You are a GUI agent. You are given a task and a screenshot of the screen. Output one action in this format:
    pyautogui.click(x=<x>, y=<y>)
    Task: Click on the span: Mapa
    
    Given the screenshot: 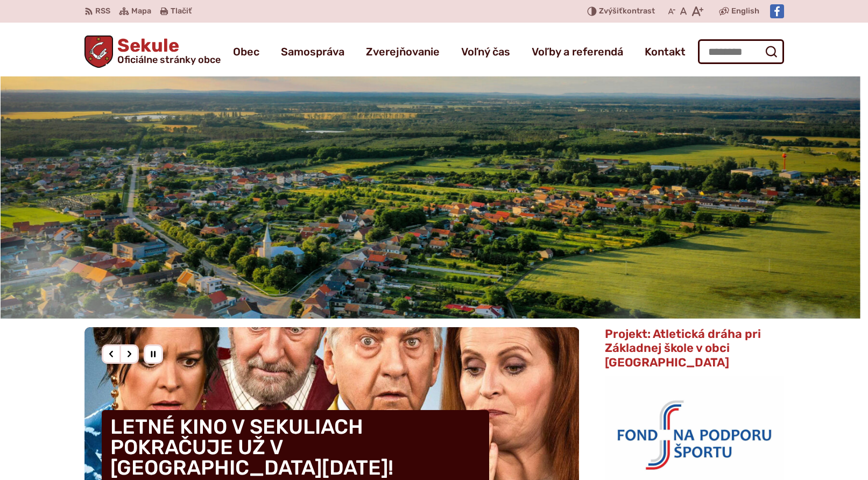 What is the action you would take?
    pyautogui.click(x=141, y=11)
    